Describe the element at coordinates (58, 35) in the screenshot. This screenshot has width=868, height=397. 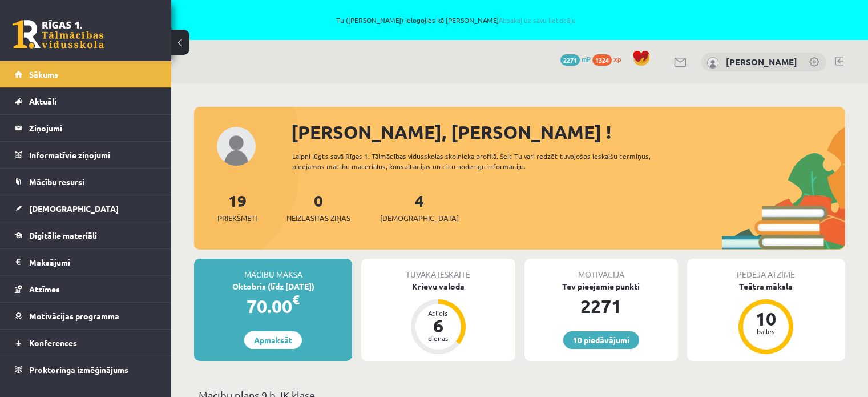
I see `a: Rīgas 1. Tālmācības vidusskola` at that location.